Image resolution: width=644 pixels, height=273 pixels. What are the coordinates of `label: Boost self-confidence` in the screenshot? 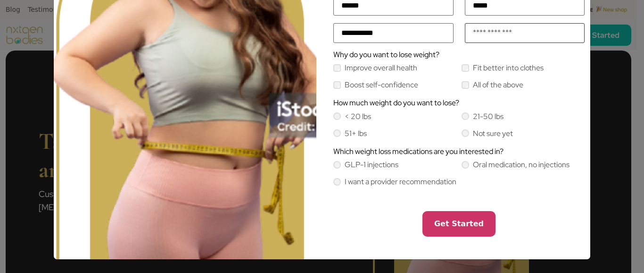 It's located at (382, 85).